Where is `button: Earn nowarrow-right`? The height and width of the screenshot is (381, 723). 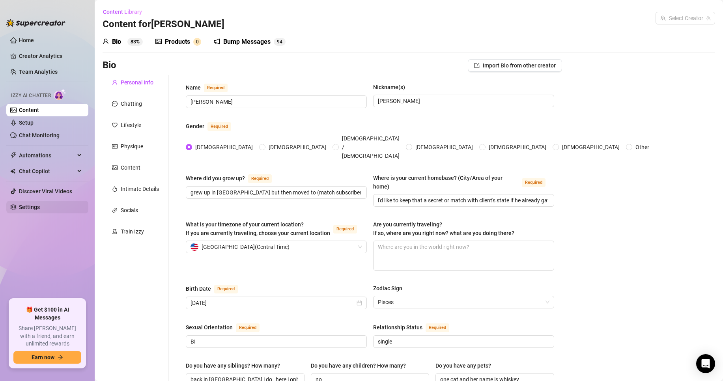 button: Earn nowarrow-right is located at coordinates (47, 357).